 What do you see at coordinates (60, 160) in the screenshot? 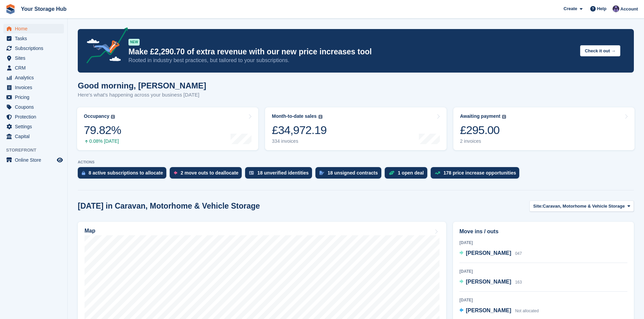
I see `a: Preview store` at bounding box center [60, 160].